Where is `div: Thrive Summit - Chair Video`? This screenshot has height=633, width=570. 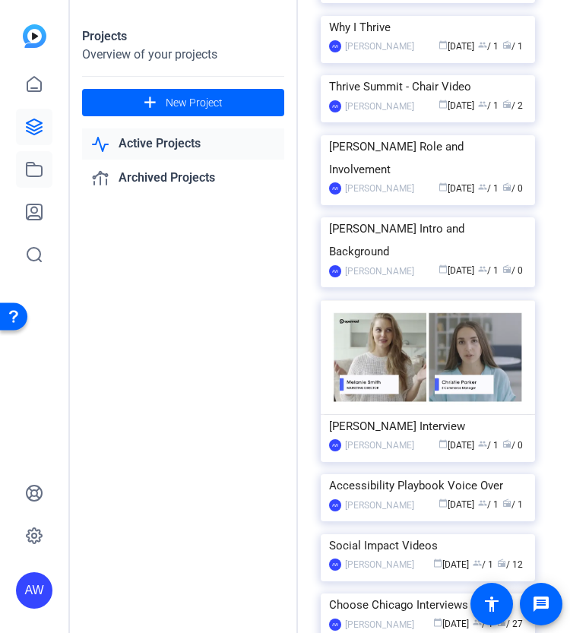 div: Thrive Summit - Chair Video is located at coordinates (428, 87).